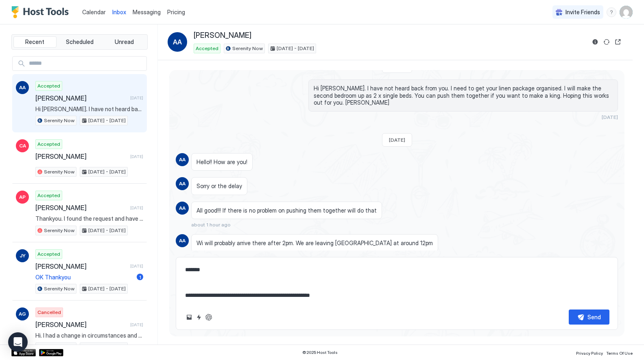 The height and width of the screenshot is (360, 644). I want to click on a: Privacy Policy, so click(590, 352).